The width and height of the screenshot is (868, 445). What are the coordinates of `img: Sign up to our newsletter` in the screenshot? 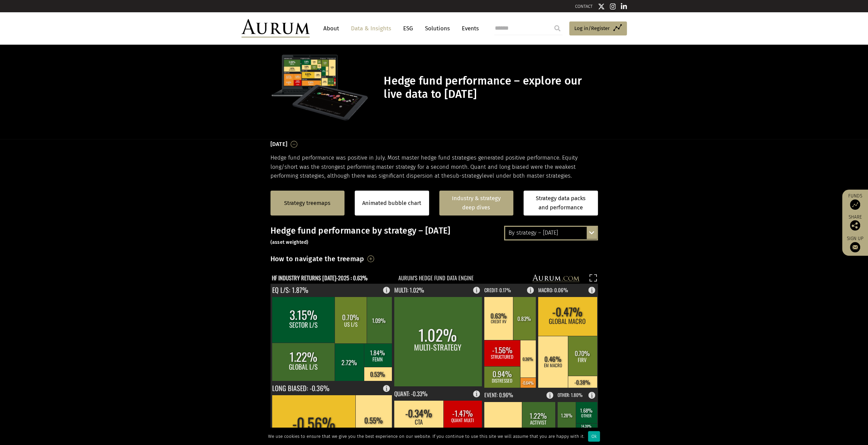 It's located at (854, 247).